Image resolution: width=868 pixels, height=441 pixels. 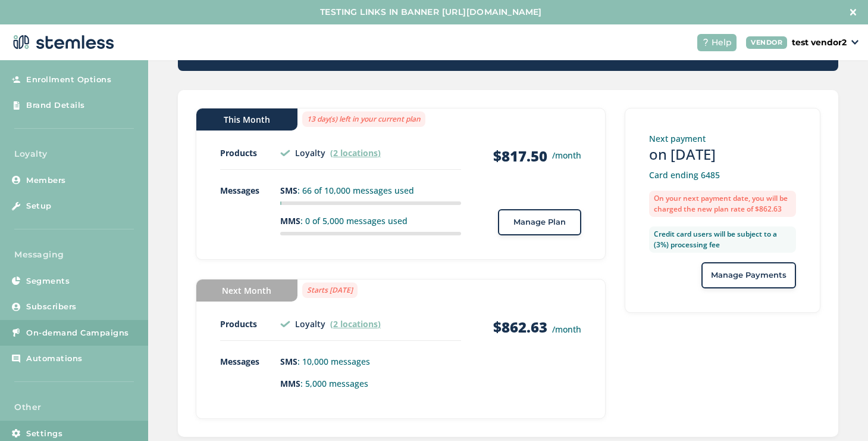 I want to click on span: Brand Details, so click(x=55, y=106).